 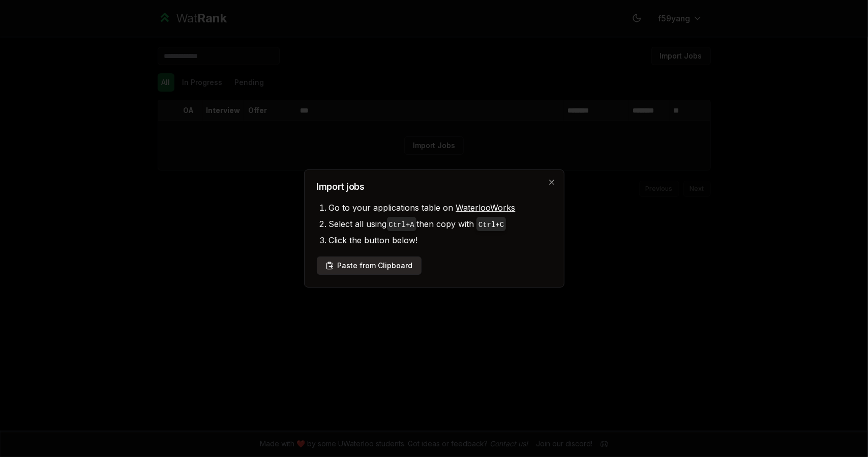 What do you see at coordinates (441, 208) in the screenshot?
I see `li: Go to your applications table on` at bounding box center [441, 208].